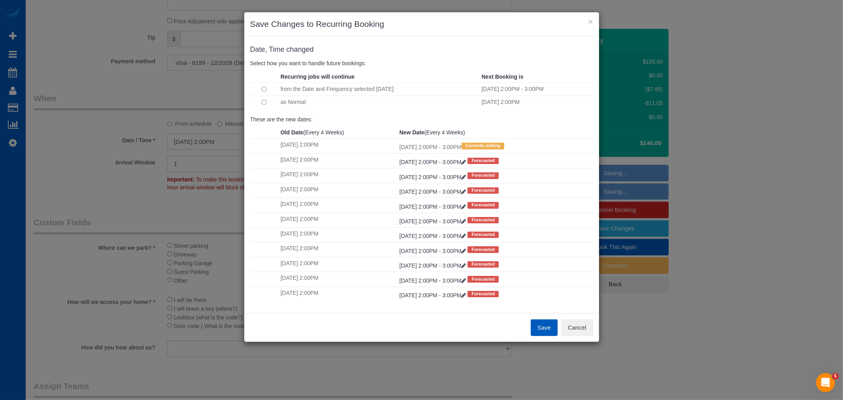 The width and height of the screenshot is (843, 400). Describe the element at coordinates (422, 50) in the screenshot. I see `h4: changed` at that location.